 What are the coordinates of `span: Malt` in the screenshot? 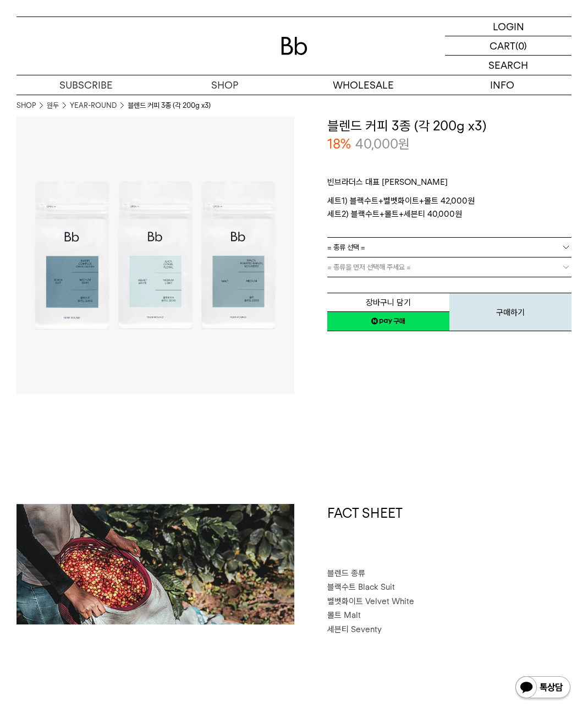 It's located at (352, 615).